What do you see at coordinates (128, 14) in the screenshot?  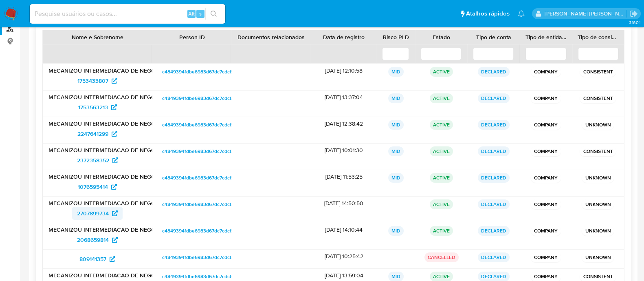 I see `input: Pesquise usuários ou casos...` at bounding box center [128, 14].